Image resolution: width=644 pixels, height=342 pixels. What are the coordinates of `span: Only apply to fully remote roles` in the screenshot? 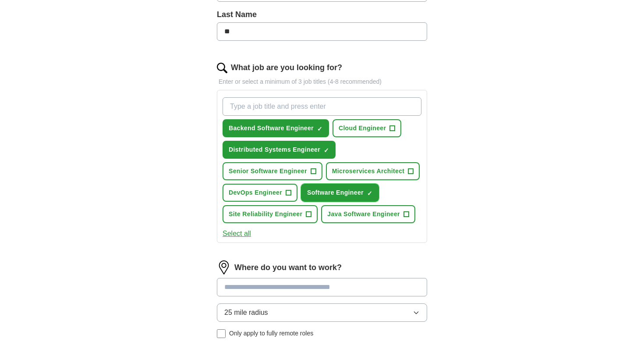 It's located at (271, 333).